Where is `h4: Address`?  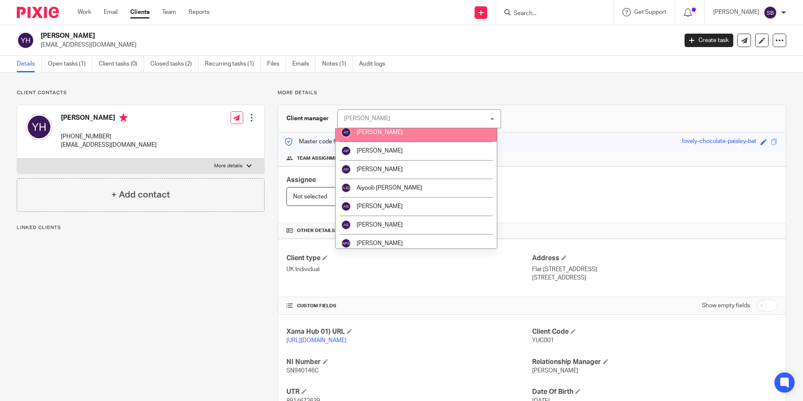 h4: Address is located at coordinates (655, 258).